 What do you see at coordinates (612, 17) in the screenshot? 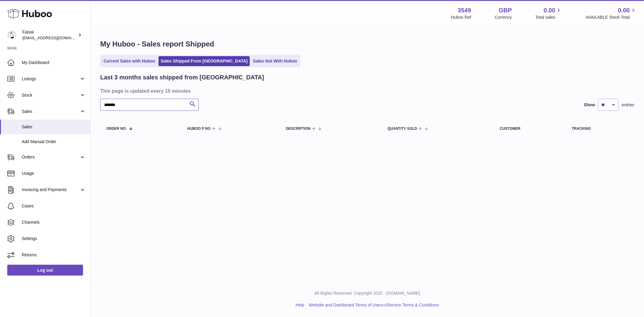
I see `span: AVAILABLE Stock Total` at bounding box center [612, 17].